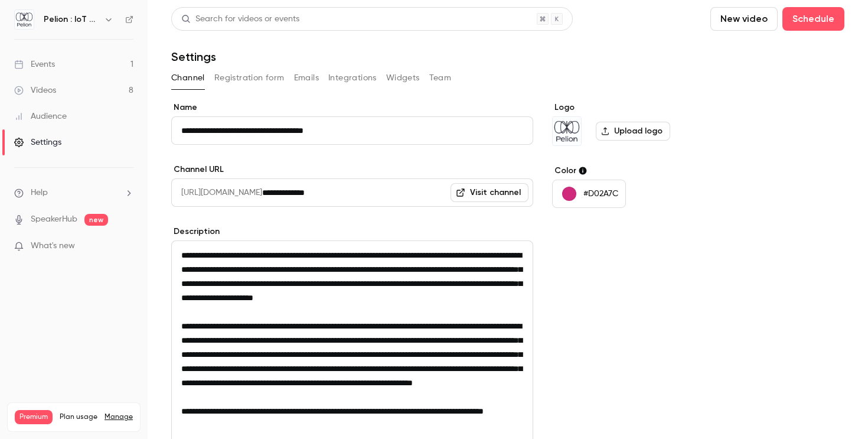 This screenshot has width=868, height=439. What do you see at coordinates (40, 116) in the screenshot?
I see `div: Audience` at bounding box center [40, 116].